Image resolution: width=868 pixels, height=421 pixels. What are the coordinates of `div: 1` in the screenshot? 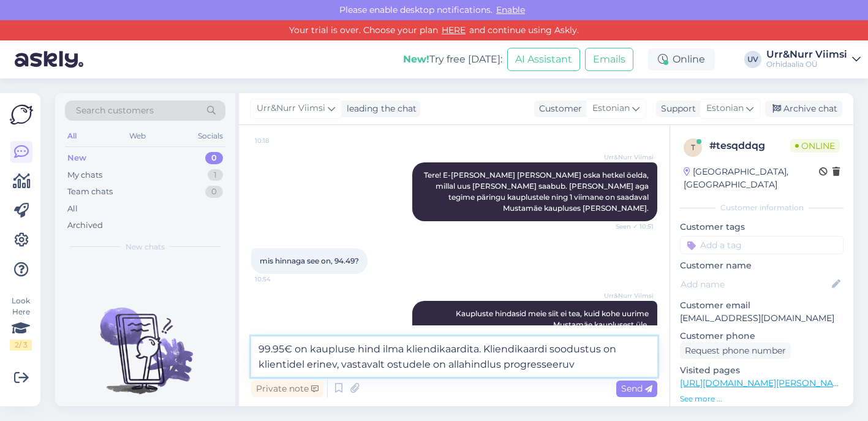 It's located at (215, 175).